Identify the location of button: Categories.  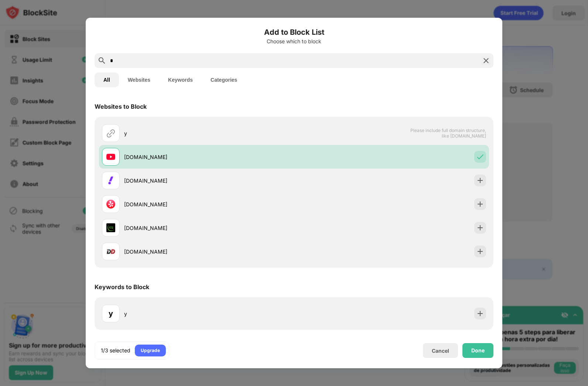
(224, 80).